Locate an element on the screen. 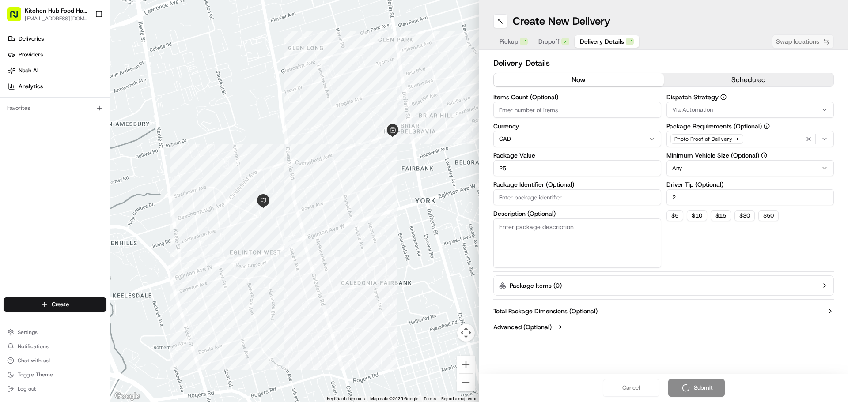  button: Notifications is located at coordinates (55, 347).